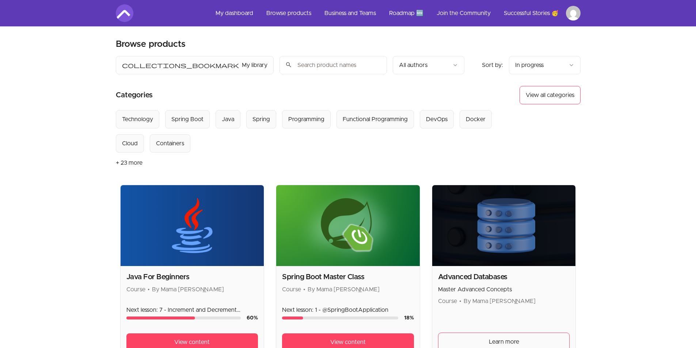 The height and width of the screenshot is (348, 696). What do you see at coordinates (348, 225) in the screenshot?
I see `img: Product image for Spring Boot Master Class` at bounding box center [348, 225].